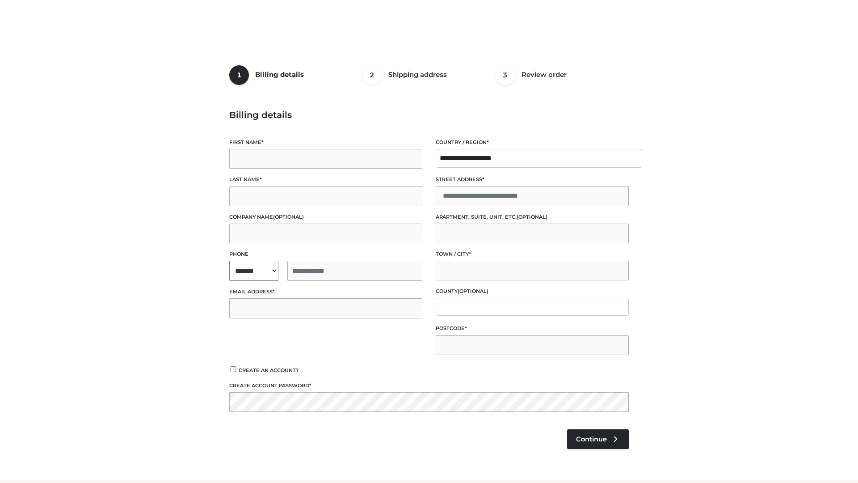 This screenshot has width=858, height=483. Describe the element at coordinates (269, 370) in the screenshot. I see `span: Create an account?` at that location.